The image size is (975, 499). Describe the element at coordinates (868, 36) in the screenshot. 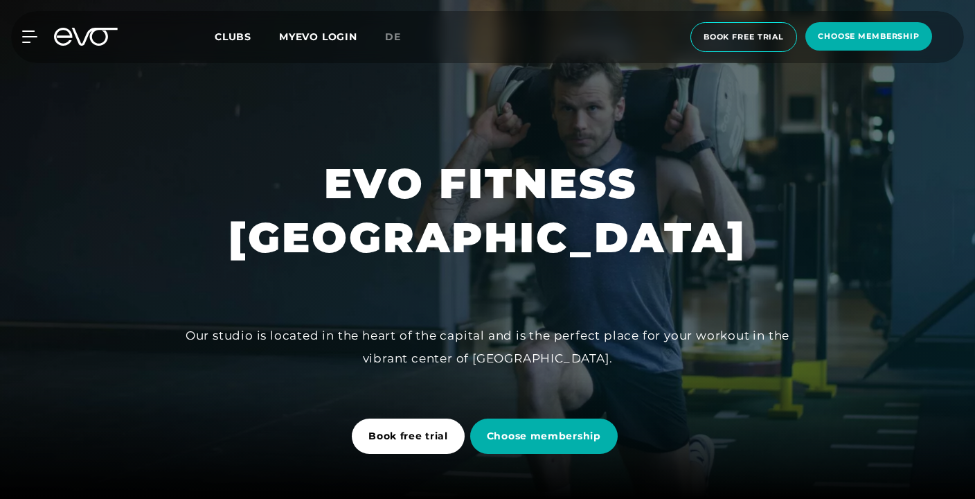

I see `span: choose membership` at that location.